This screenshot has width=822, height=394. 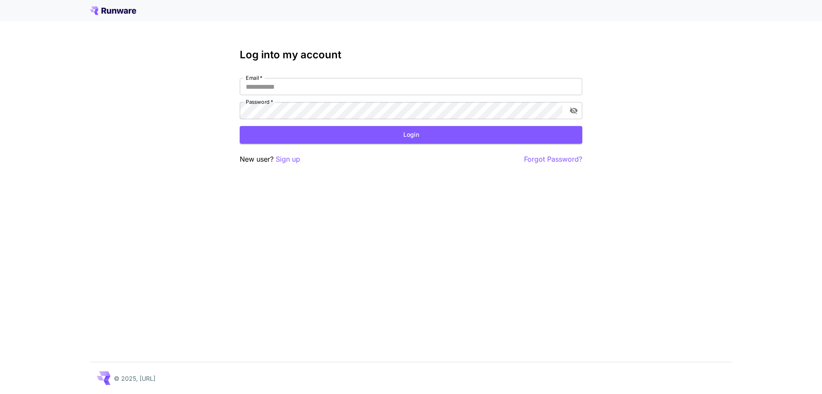 What do you see at coordinates (411, 134) in the screenshot?
I see `button: Login` at bounding box center [411, 134].